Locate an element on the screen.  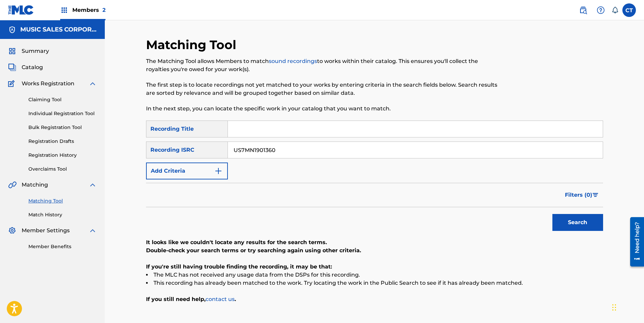
span: Works Registration is located at coordinates (48, 84).